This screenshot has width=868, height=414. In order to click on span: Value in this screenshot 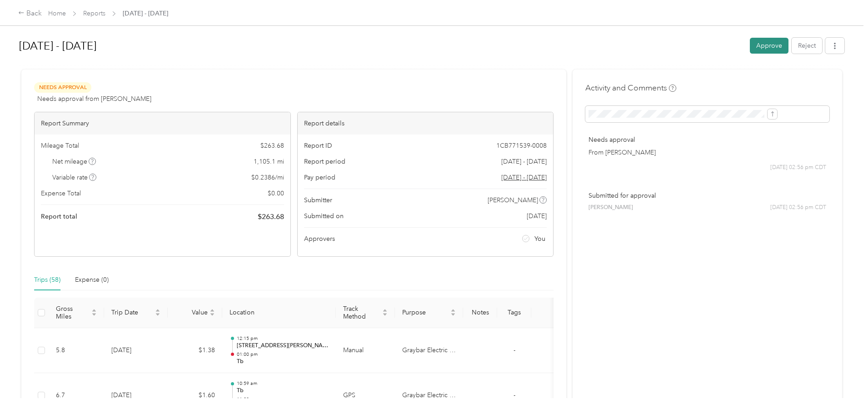, I will do `click(191, 312)`.